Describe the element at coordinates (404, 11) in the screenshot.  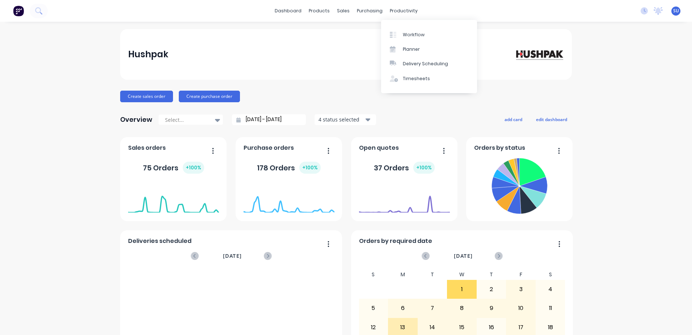
I see `div: productivity` at that location.